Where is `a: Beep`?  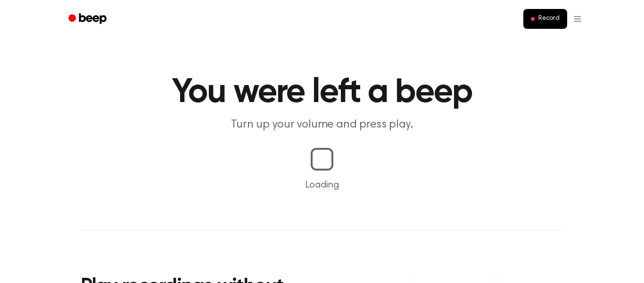 a: Beep is located at coordinates (88, 19).